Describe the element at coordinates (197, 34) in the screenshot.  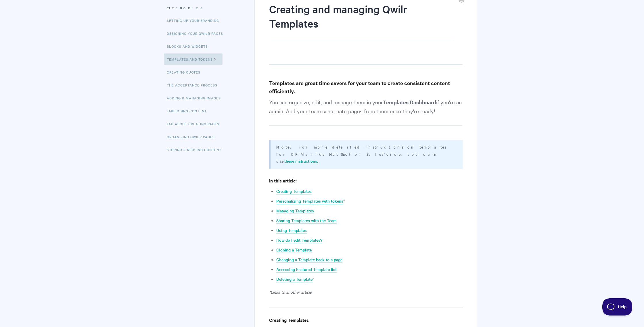
I see `a: Designing Your Qwilr Pages` at that location.